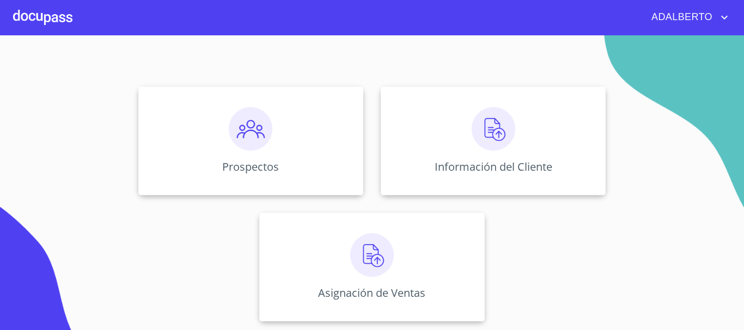 This screenshot has width=744, height=330. Describe the element at coordinates (680, 17) in the screenshot. I see `span: ADALBERTO` at that location.